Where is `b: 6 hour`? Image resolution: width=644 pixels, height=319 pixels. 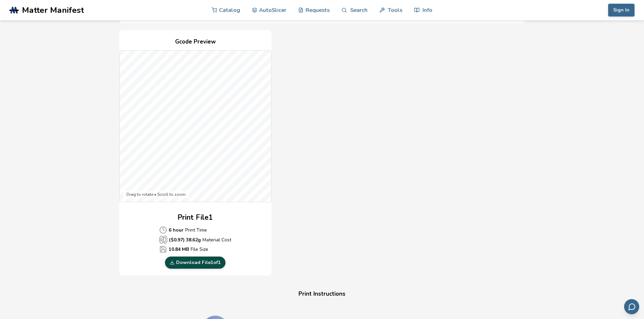 b: 6 hour is located at coordinates (176, 230).